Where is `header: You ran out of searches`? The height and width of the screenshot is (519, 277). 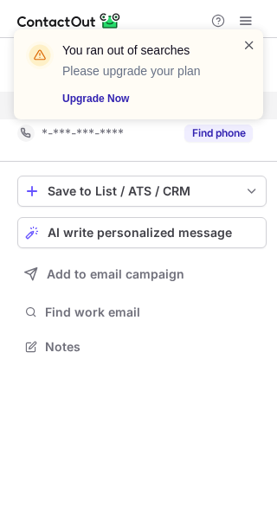
header: You ran out of searches is located at coordinates (142, 50).